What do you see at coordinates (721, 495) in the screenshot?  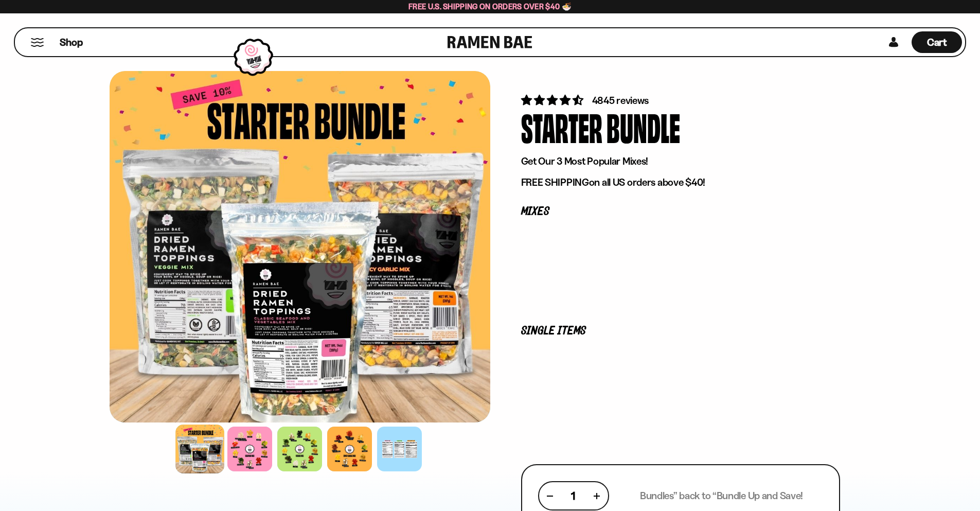 I see `p: Bundles” back to “Bundle Up and Save!` at bounding box center [721, 495].